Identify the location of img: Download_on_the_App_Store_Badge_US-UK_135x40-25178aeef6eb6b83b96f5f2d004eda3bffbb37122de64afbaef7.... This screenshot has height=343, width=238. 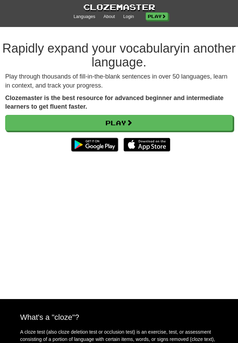
(147, 145).